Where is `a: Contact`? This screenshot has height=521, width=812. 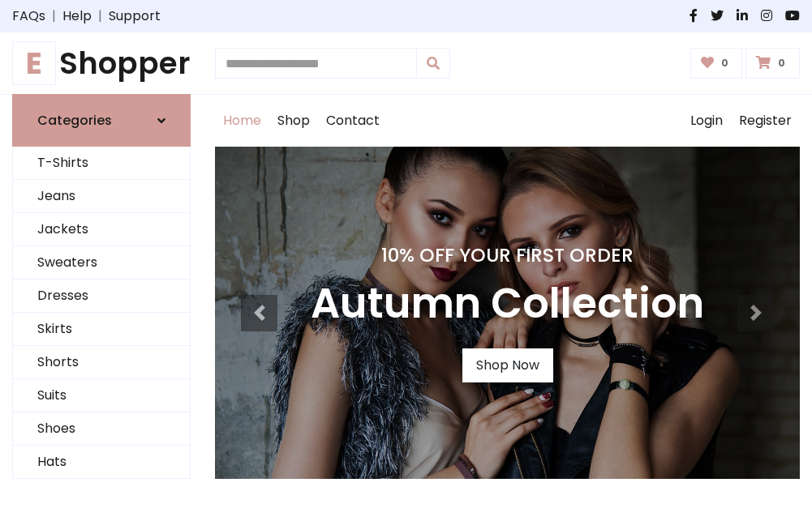 a: Contact is located at coordinates (353, 121).